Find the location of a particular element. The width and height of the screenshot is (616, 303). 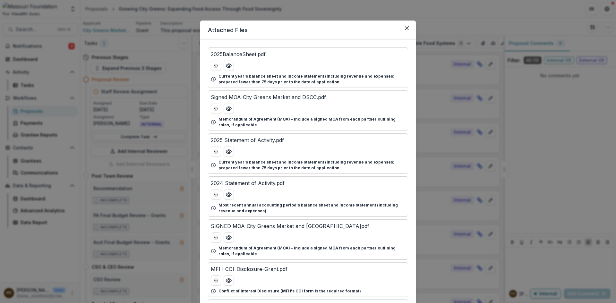

header: Attached Files is located at coordinates (308, 30).